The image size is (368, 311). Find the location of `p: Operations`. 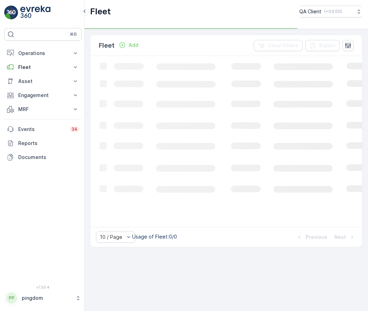

p: Operations is located at coordinates (43, 53).